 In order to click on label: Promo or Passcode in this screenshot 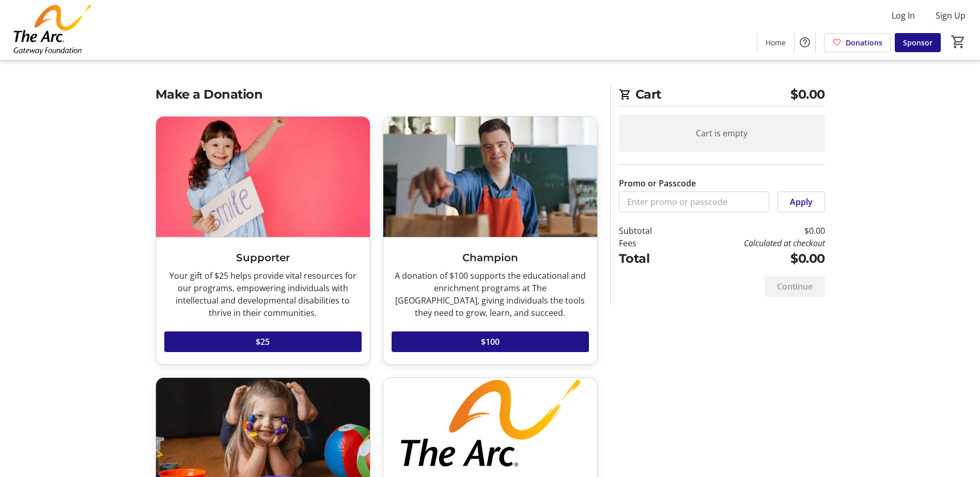, I will do `click(658, 183)`.